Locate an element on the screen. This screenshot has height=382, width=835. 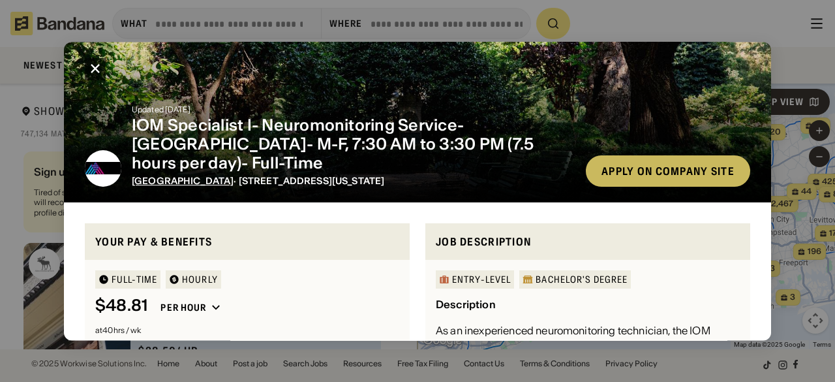
div: $ 48.81 is located at coordinates (121, 305).